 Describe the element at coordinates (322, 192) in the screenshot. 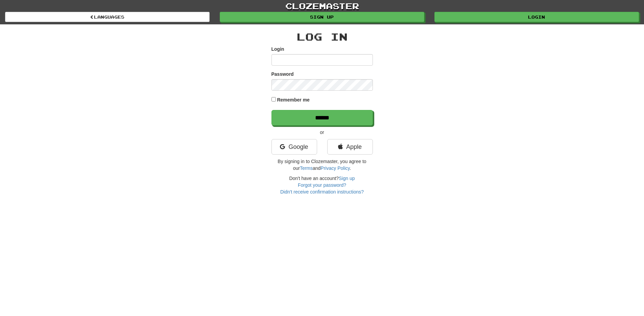

I see `a: Didn't receive confirmation instructions?` at that location.